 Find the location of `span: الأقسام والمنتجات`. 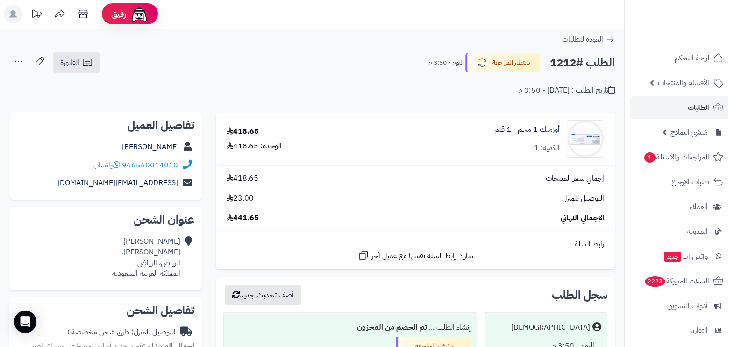

span: الأقسام والمنتجات is located at coordinates (684, 83).